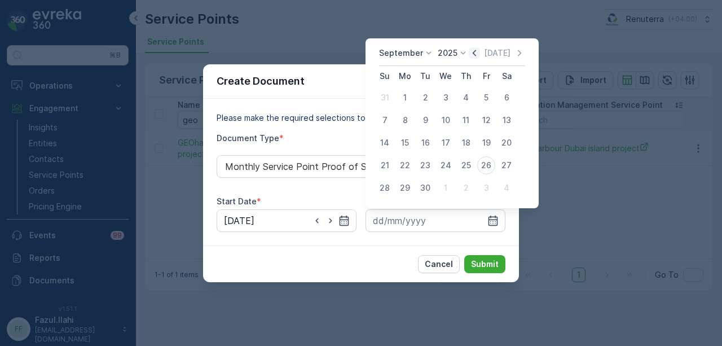 This screenshot has height=346, width=722. I want to click on th: Friday, so click(486, 76).